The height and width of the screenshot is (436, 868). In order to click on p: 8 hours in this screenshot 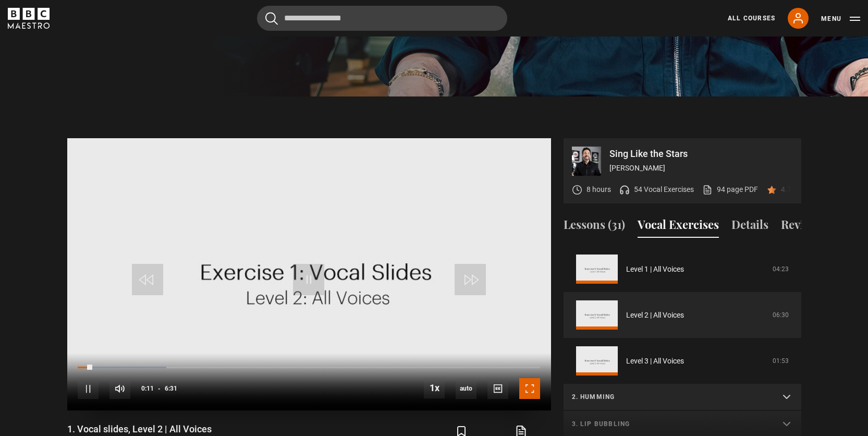, I will do `click(599, 189)`.